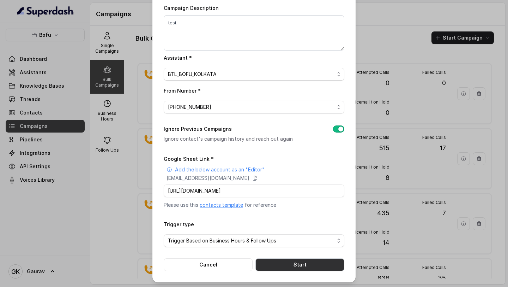  I want to click on p: Add the below account as an "Editor", so click(220, 169).